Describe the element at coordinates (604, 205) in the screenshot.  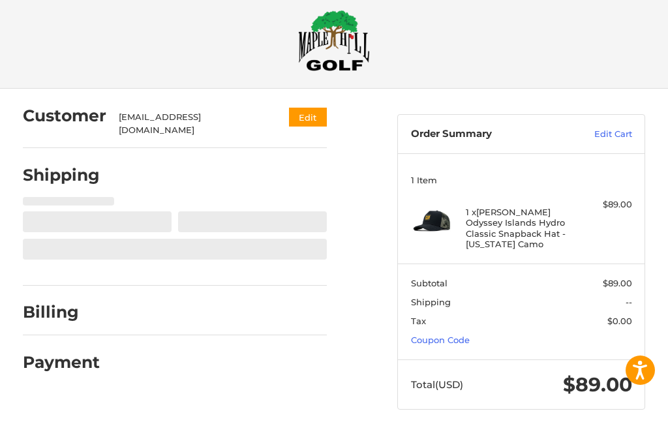
I see `div: $89.00` at that location.